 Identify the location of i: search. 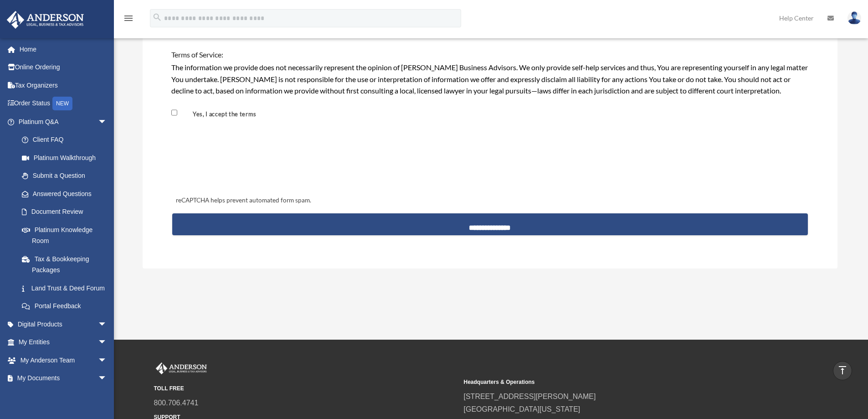
(157, 17).